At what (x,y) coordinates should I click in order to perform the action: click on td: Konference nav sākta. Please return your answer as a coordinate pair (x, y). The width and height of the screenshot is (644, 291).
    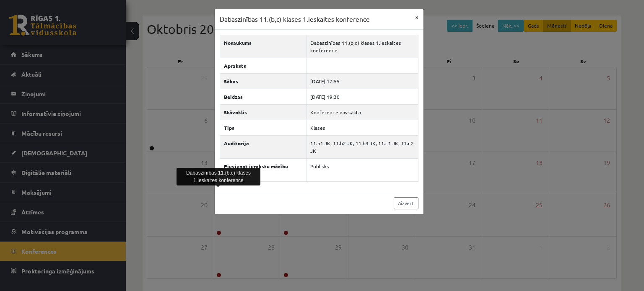
    Looking at the image, I should click on (362, 112).